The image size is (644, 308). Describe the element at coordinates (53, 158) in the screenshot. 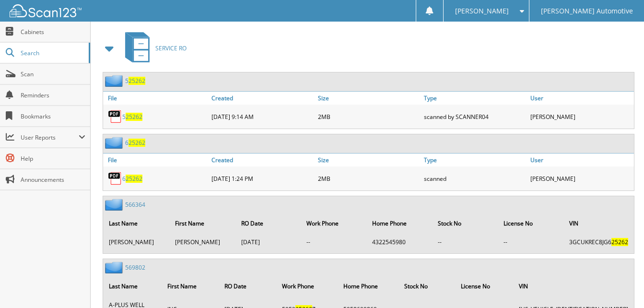

I see `span: Help` at that location.